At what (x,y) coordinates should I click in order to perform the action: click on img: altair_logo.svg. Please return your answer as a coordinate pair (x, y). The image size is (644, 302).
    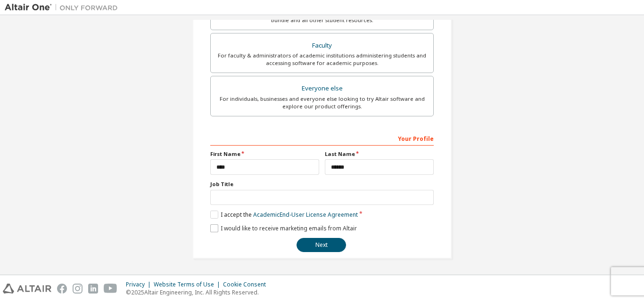
    Looking at the image, I should click on (27, 289).